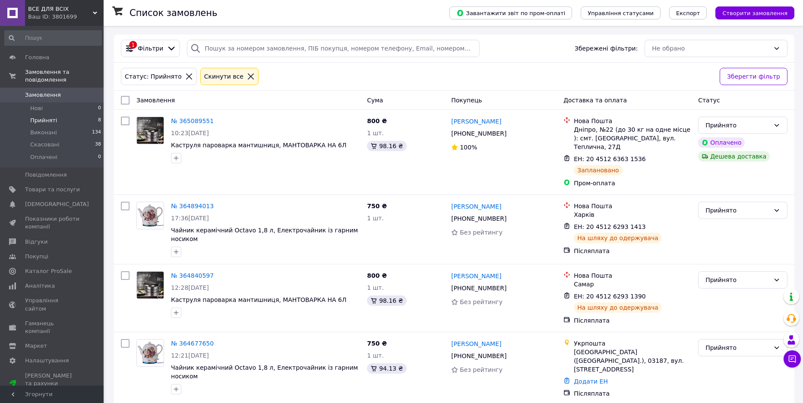  Describe the element at coordinates (792, 359) in the screenshot. I see `button: Чат з покупцем` at that location.